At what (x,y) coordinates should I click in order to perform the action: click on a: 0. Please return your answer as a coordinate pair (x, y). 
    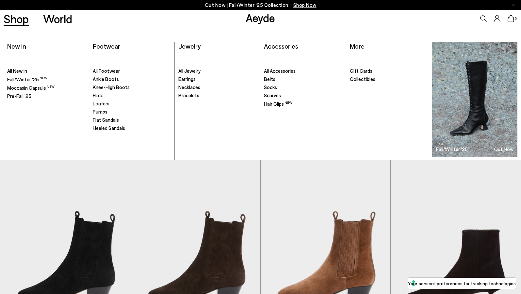
    Looking at the image, I should click on (511, 19).